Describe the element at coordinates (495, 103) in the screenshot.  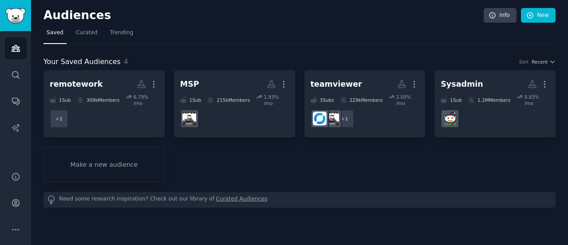
I see `a: Sysadmin1Sub1.2MMembers0.83% /mosysadmin` at that location.